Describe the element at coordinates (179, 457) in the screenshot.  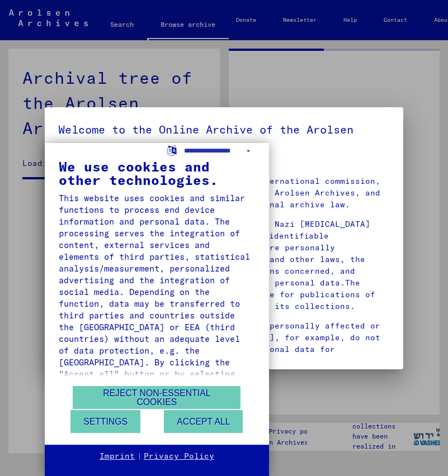
I see `a: Privacy Policy` at that location.